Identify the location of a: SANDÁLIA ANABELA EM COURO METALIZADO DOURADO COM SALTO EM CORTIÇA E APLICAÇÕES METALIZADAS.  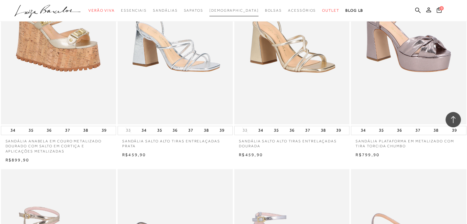
(58, 145).